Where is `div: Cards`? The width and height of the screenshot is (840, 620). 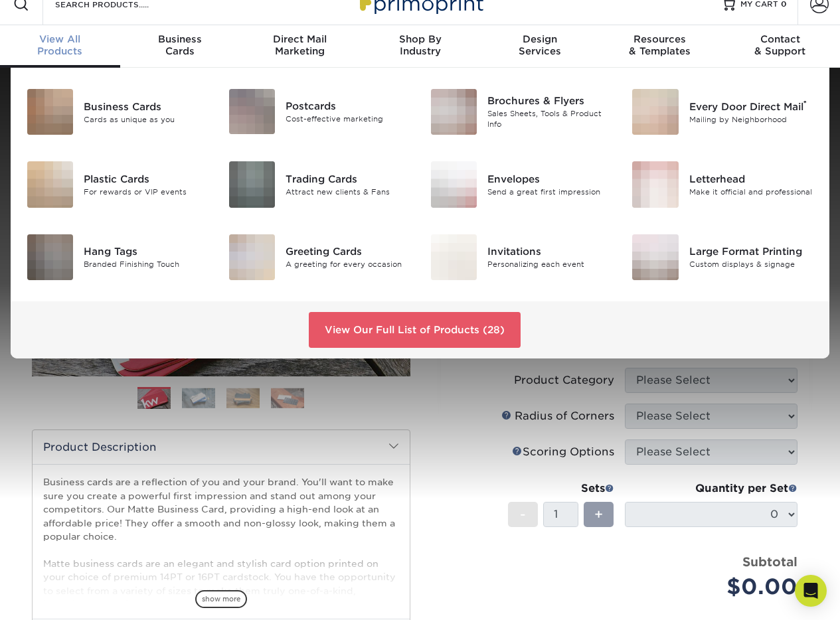
div: Cards is located at coordinates (180, 45).